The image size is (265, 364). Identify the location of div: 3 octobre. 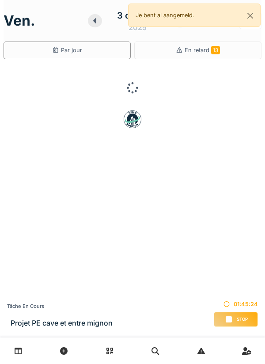
(138, 15).